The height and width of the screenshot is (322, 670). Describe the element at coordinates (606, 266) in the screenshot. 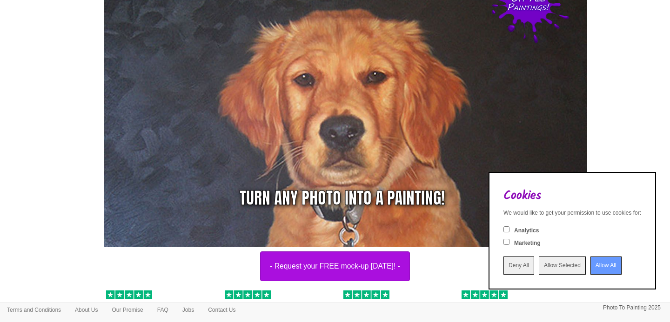

I see `input: Allow All` at that location.